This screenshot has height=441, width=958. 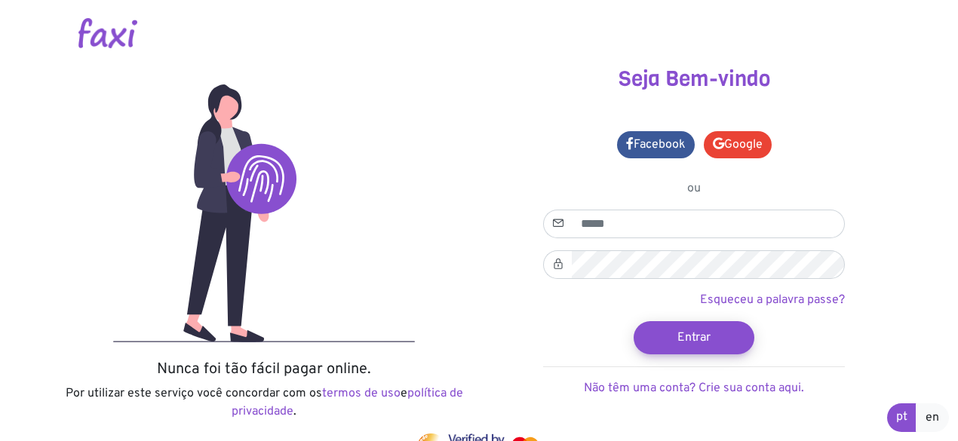 I want to click on p: ou, so click(x=694, y=189).